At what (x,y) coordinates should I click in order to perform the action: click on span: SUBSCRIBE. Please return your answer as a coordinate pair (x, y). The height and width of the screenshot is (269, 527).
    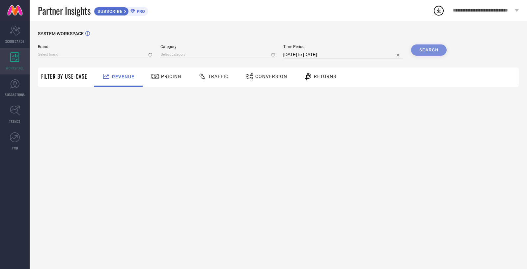
    Looking at the image, I should click on (109, 11).